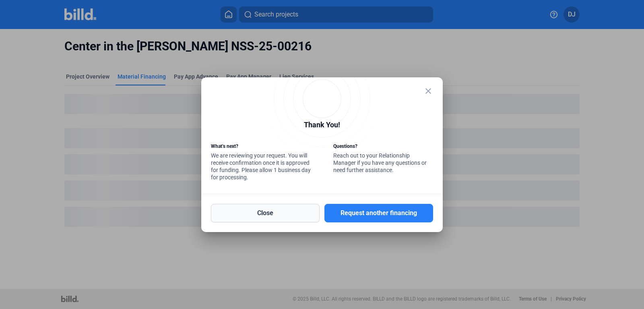 This screenshot has height=309, width=644. I want to click on div: Thank You!, so click(322, 126).